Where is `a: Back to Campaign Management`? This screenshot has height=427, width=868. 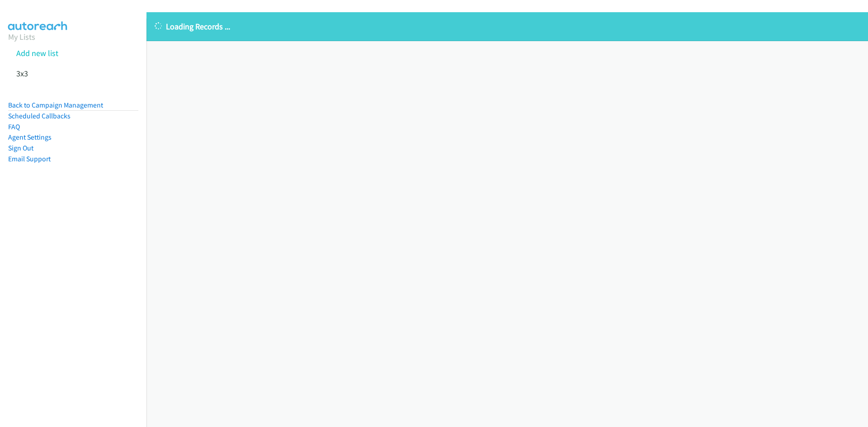
a: Back to Campaign Management is located at coordinates (56, 105).